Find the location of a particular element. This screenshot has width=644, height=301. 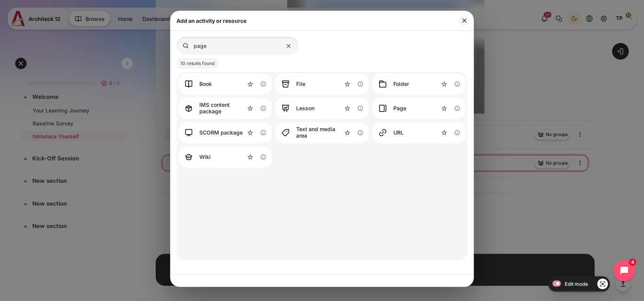

button: Star IMS content package activity is located at coordinates (250, 108).